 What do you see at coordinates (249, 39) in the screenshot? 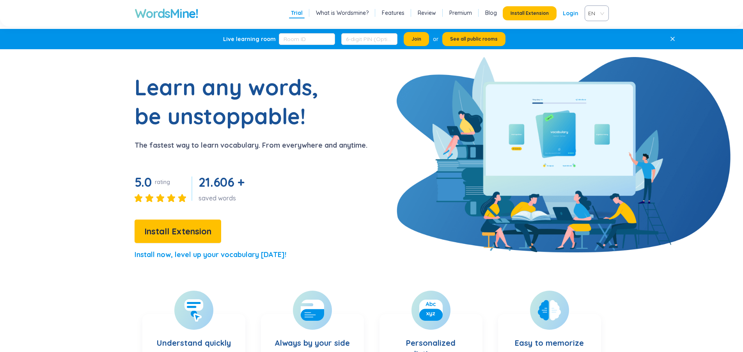
I see `div: Live learning room` at bounding box center [249, 39].